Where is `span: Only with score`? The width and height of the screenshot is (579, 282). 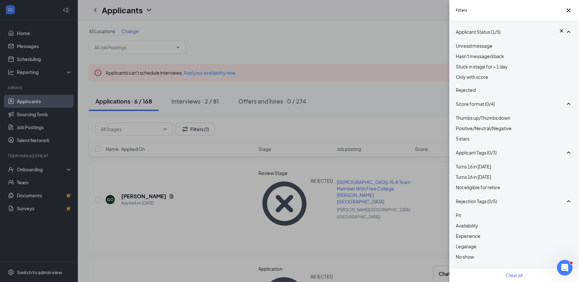
span: Only with score is located at coordinates (472, 77).